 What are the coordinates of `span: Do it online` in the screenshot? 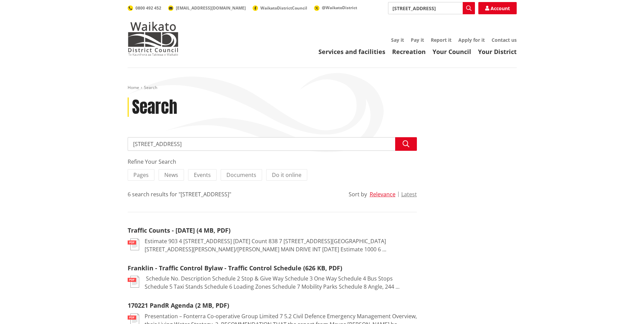 It's located at (286, 175).